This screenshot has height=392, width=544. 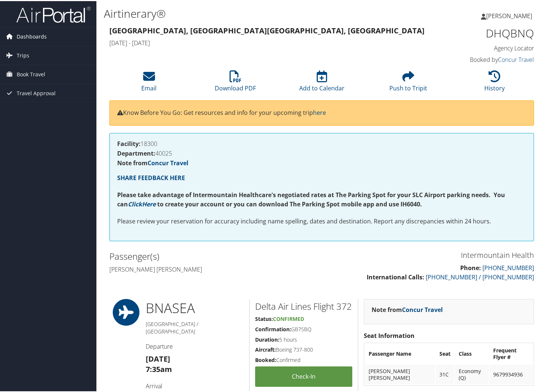 I want to click on a: Email, so click(x=149, y=82).